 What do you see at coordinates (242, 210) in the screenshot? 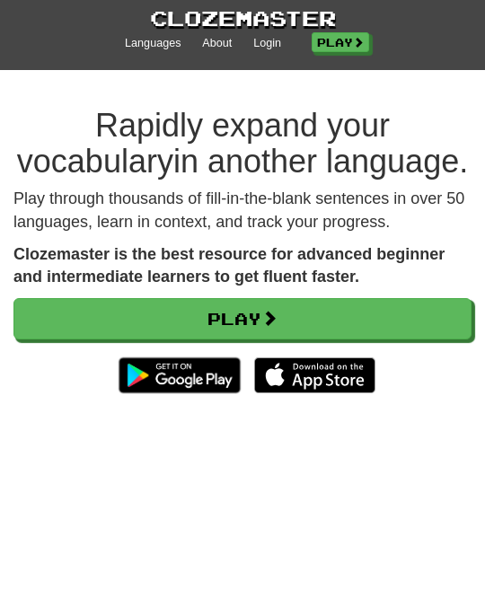
I see `p: Play through thousands of fill-in-the-blank sentences in over 50 languages, learn in context, and...` at bounding box center [242, 210].